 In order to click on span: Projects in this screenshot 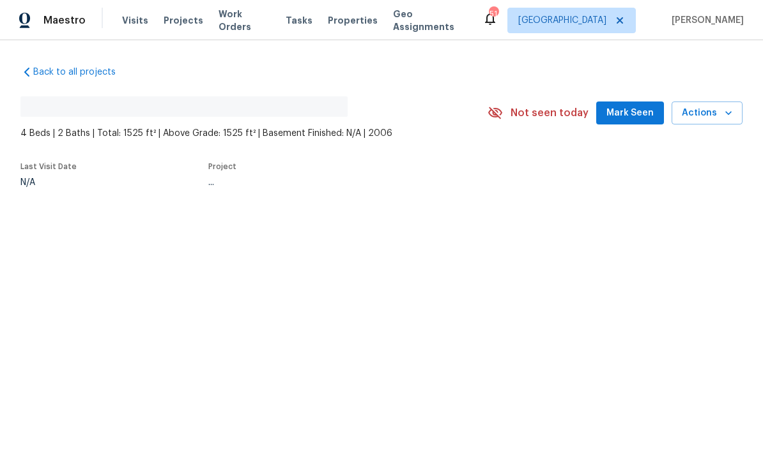, I will do `click(183, 20)`.